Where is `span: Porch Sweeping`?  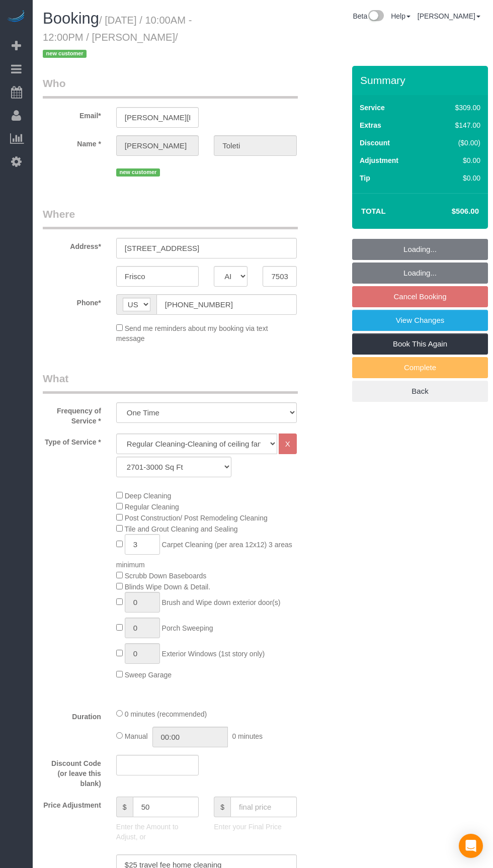 span: Porch Sweeping is located at coordinates (188, 628).